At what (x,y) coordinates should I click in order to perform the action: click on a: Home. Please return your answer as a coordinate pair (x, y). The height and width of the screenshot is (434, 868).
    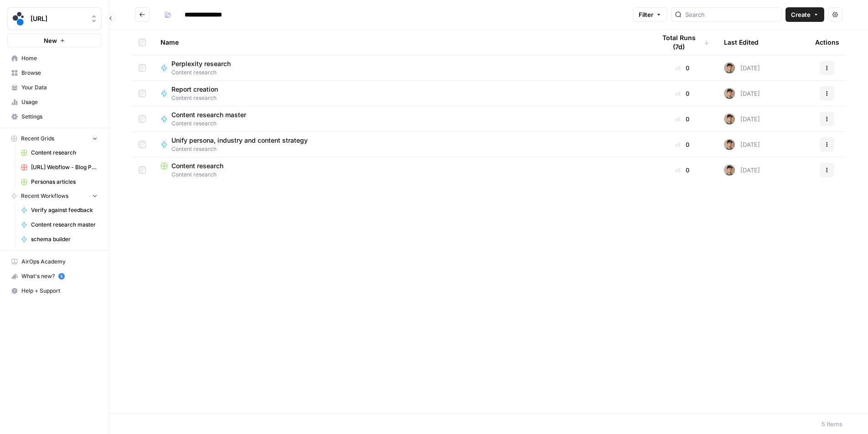
    Looking at the image, I should click on (54, 58).